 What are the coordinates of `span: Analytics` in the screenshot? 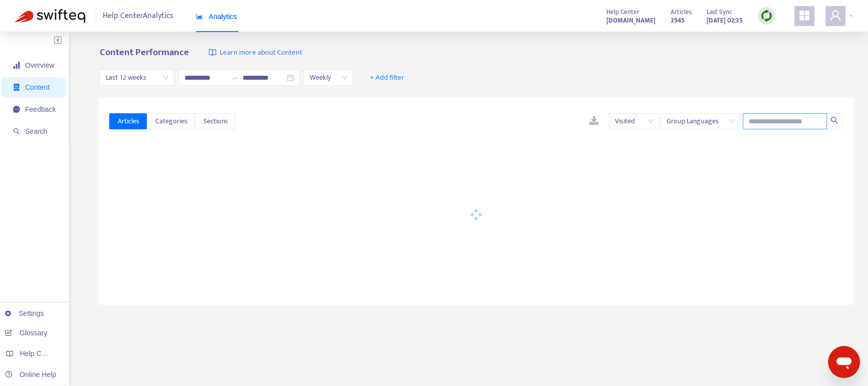 It's located at (217, 16).